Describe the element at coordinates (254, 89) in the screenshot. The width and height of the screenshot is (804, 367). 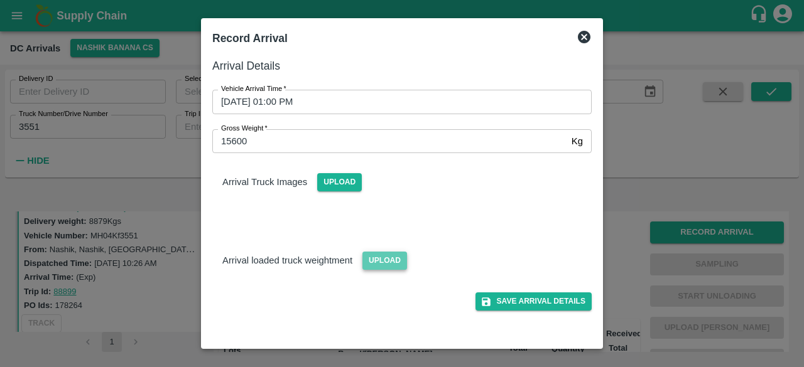
I see `label: Vehicle Arrival Time` at that location.